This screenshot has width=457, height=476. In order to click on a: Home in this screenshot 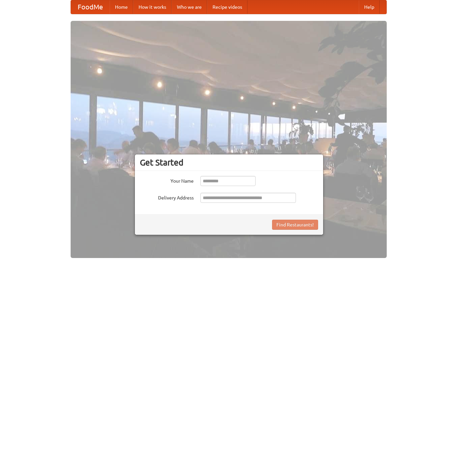, I will do `click(121, 7)`.